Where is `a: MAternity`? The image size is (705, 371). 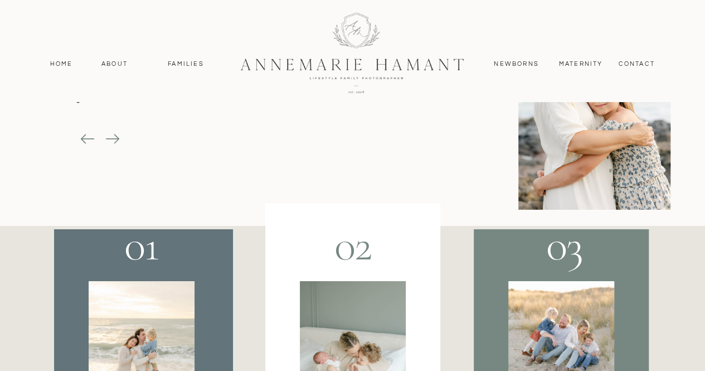
a: MAternity is located at coordinates (580, 64).